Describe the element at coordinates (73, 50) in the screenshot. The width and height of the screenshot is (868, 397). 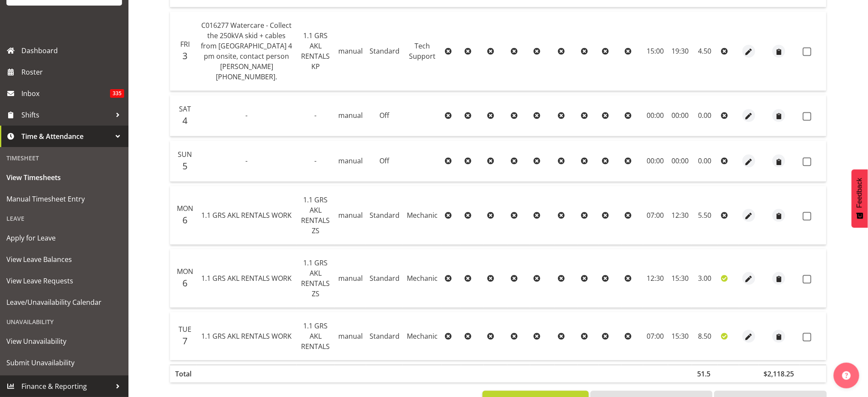
I see `span: Dashboard` at that location.